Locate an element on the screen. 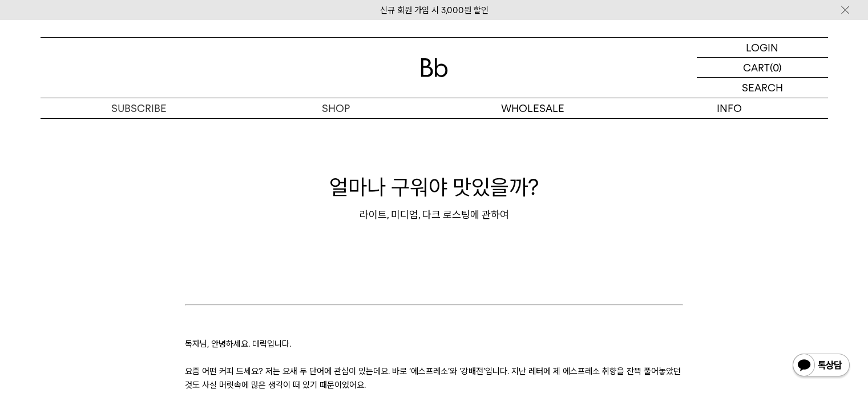 This screenshot has width=868, height=397. p: SUBSCRIBE is located at coordinates (139, 108).